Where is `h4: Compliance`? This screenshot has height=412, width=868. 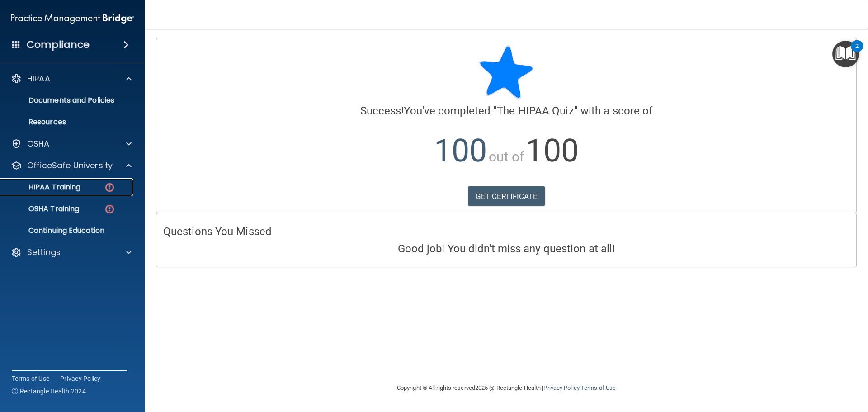
h4: Compliance is located at coordinates (58, 44).